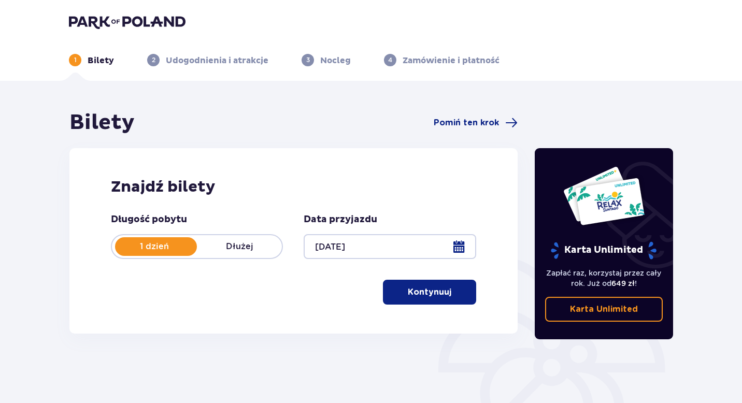 The image size is (742, 403). What do you see at coordinates (451, 61) in the screenshot?
I see `p: Zamówienie i płatność` at bounding box center [451, 61].